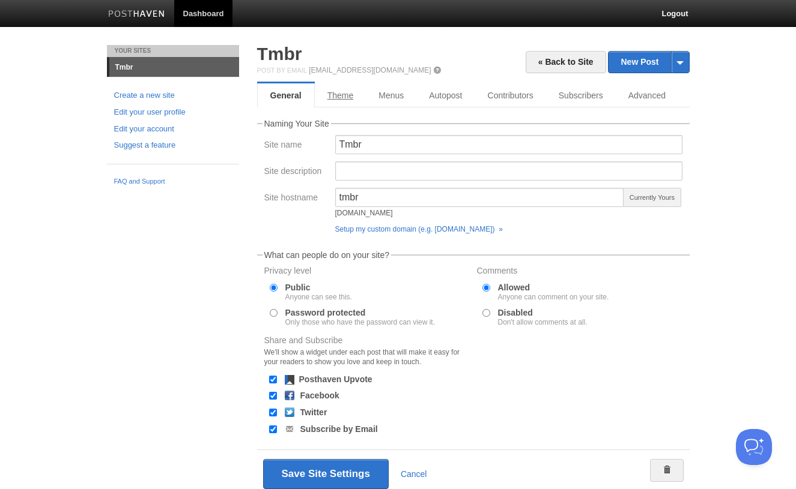 The image size is (796, 489). Describe the element at coordinates (391, 95) in the screenshot. I see `a: Menus` at that location.